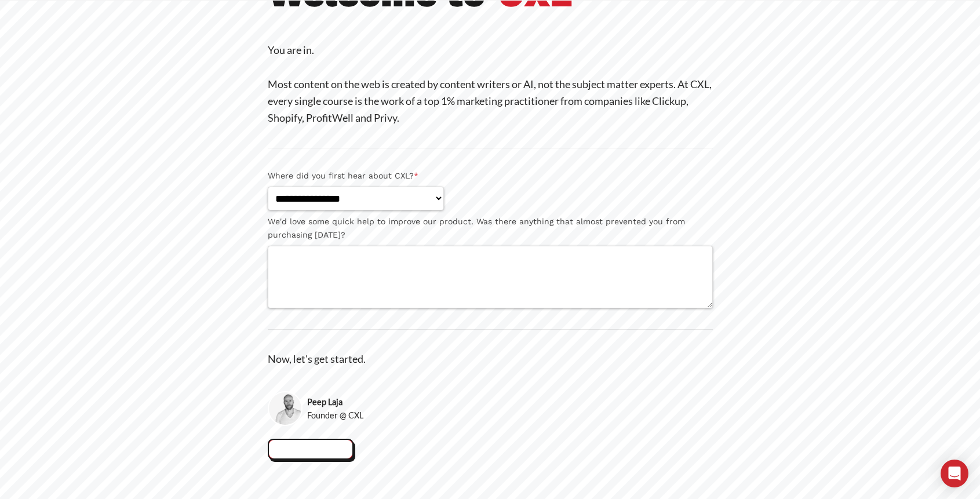  I want to click on div: Open Intercom Messenger, so click(954, 473).